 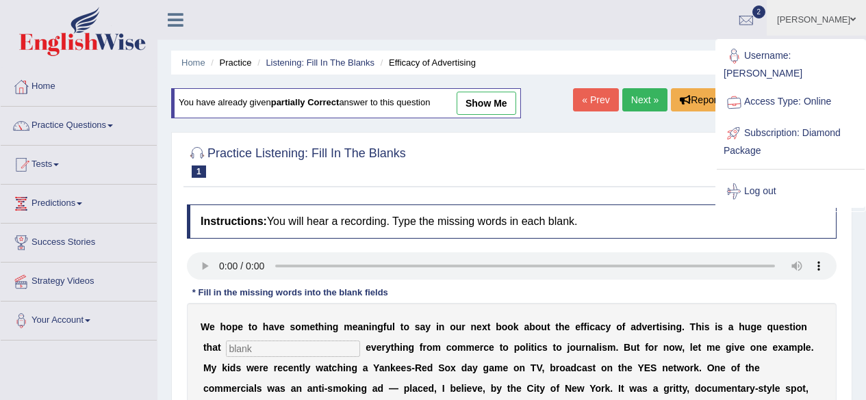 What do you see at coordinates (645, 327) in the screenshot?
I see `b: v` at bounding box center [645, 327].